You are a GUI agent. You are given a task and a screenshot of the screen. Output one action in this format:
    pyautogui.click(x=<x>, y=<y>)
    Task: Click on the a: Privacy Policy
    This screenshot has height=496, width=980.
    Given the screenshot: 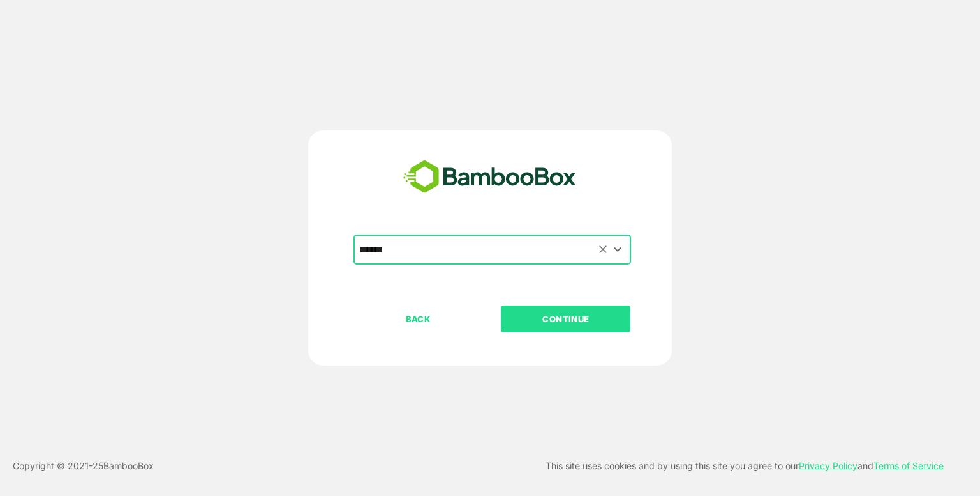 What is the action you would take?
    pyautogui.click(x=828, y=465)
    